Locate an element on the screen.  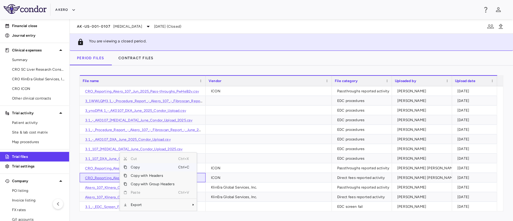
span: Map procedures is located at coordinates (38, 142).